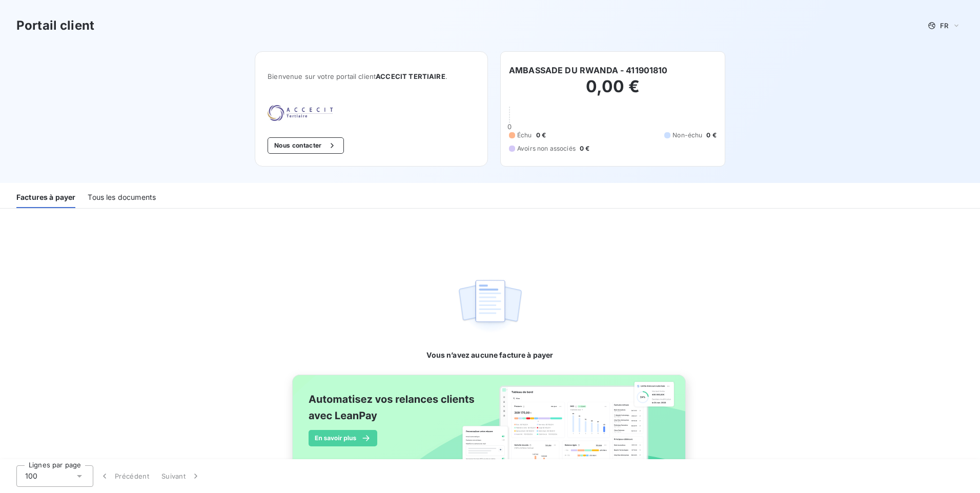 This screenshot has width=980, height=493. I want to click on button: Précédent, so click(124, 476).